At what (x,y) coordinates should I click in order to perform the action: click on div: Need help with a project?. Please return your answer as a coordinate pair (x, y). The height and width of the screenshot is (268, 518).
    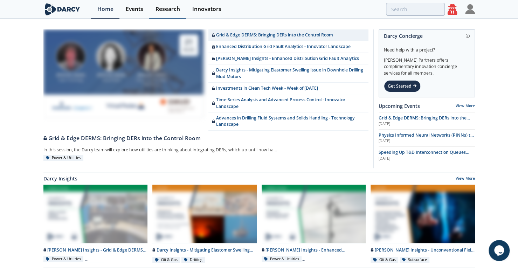
    Looking at the image, I should click on (427, 48).